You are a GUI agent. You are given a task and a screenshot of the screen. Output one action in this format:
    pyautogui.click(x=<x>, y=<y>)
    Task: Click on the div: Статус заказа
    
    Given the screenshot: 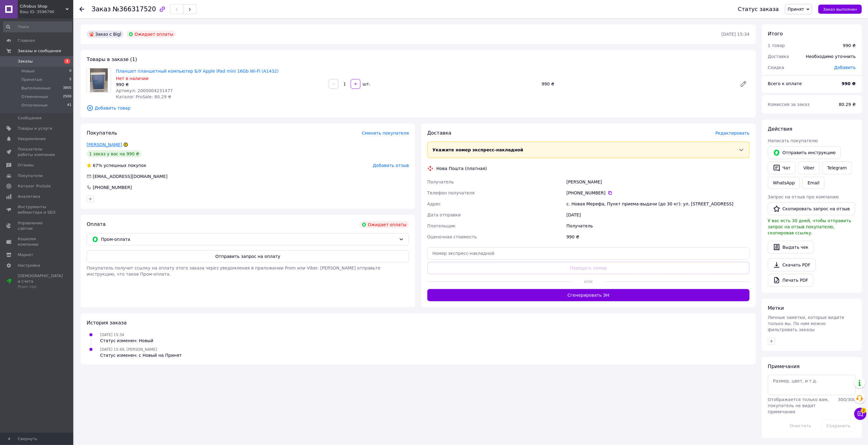 What is the action you would take?
    pyautogui.click(x=759, y=9)
    